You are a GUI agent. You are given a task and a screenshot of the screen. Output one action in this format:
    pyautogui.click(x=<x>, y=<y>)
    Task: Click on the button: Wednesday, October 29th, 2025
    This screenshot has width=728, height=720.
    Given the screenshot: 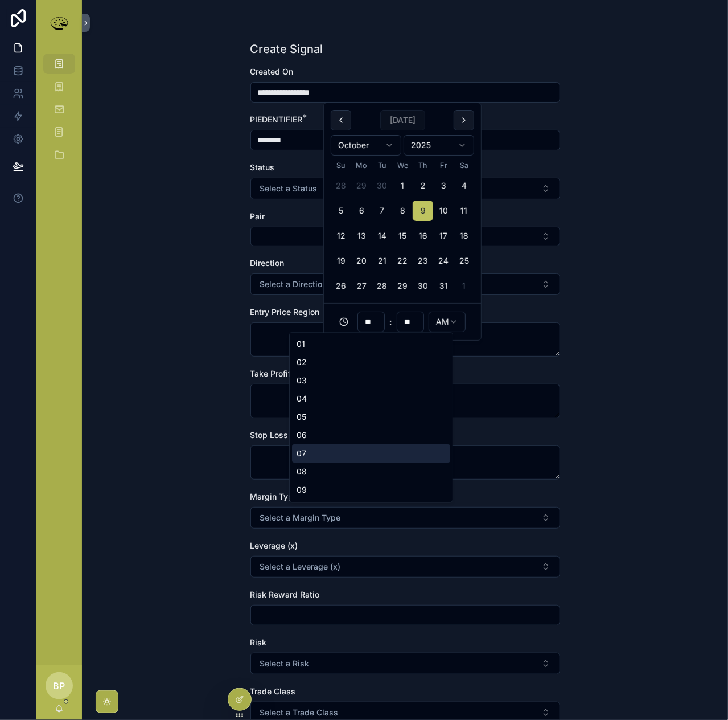 What is the action you would take?
    pyautogui.click(x=403, y=286)
    